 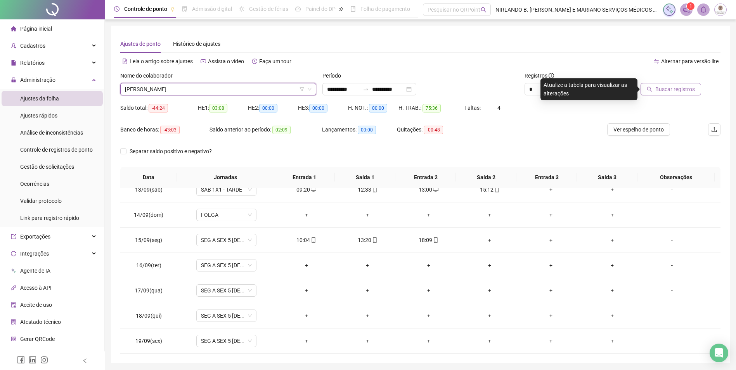 What do you see at coordinates (149, 190) in the screenshot?
I see `span: 13/09(sáb)` at bounding box center [149, 190].